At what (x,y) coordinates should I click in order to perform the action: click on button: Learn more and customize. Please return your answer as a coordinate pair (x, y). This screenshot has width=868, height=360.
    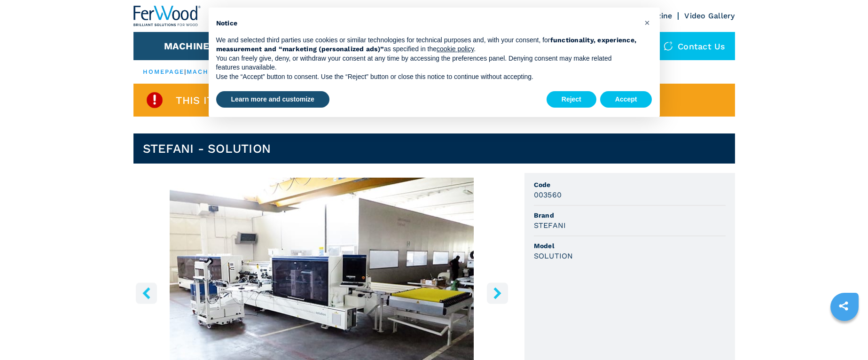
    Looking at the image, I should click on (272, 100).